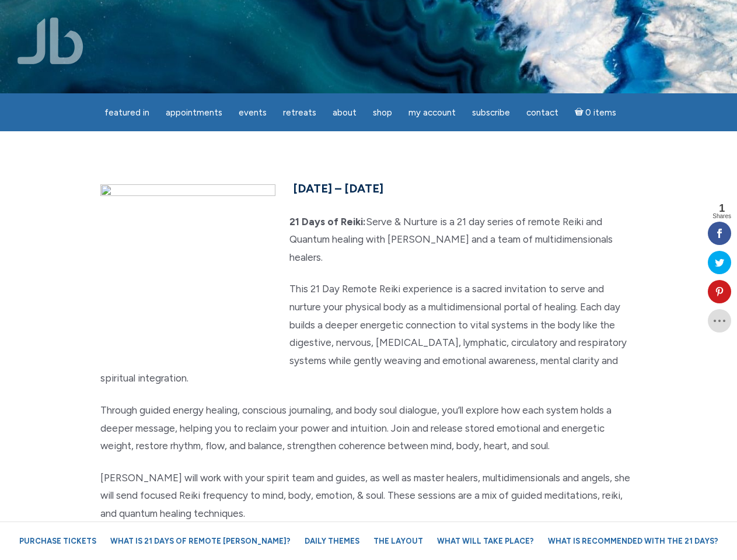  I want to click on a: About, so click(344, 113).